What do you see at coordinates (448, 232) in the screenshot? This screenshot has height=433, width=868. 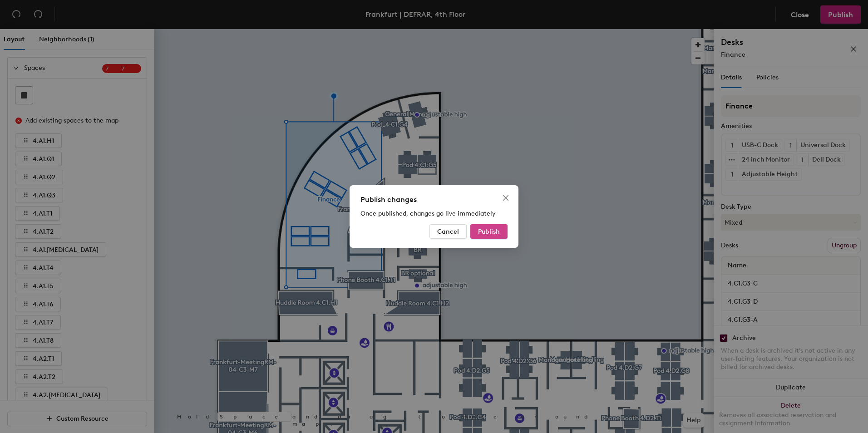 I see `button: Cancel` at bounding box center [448, 232].